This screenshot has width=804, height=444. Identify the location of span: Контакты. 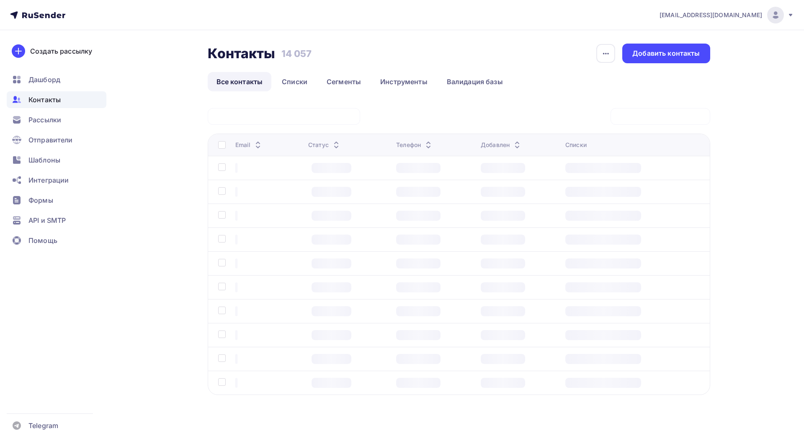
(44, 100).